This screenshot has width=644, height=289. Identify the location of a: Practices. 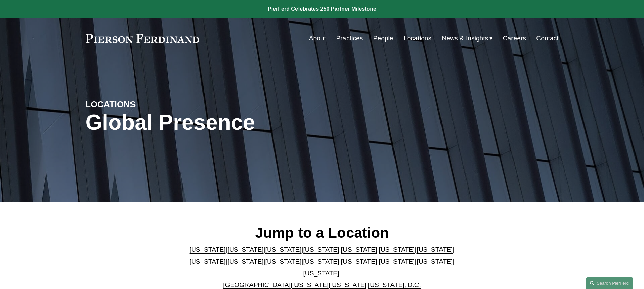
(349, 38).